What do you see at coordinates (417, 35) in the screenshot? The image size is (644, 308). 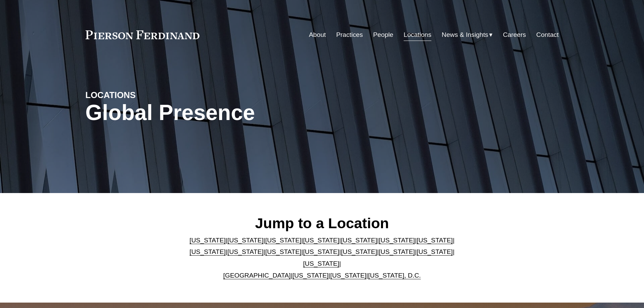 I see `a: Locations` at bounding box center [417, 35].